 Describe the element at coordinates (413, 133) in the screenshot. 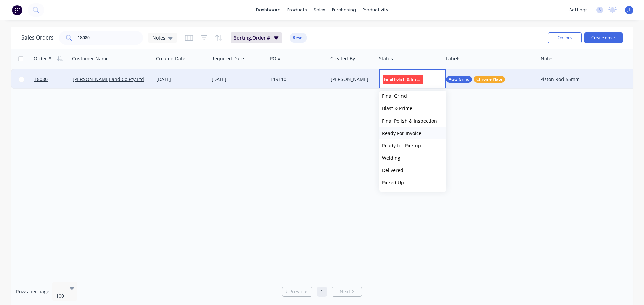

I see `button: Ready For Invoice` at that location.